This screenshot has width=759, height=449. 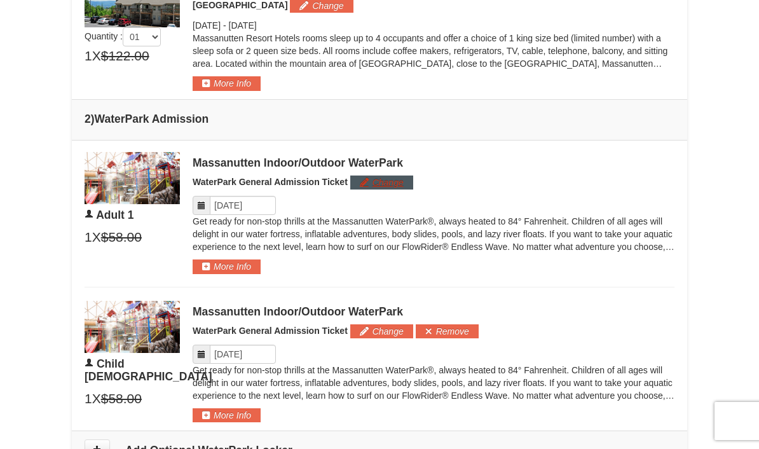 What do you see at coordinates (447, 331) in the screenshot?
I see `button: Remove` at bounding box center [447, 331].